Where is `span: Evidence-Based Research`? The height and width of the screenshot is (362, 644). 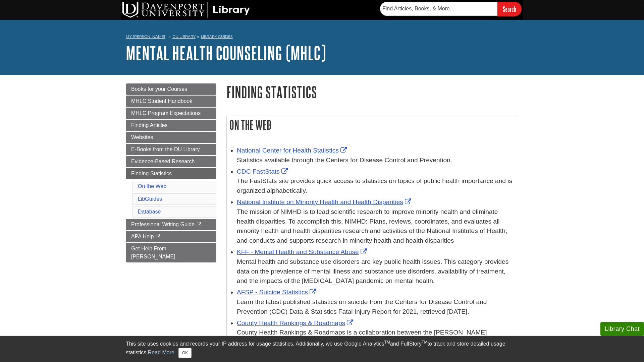
span: Evidence-Based Research is located at coordinates (163, 161).